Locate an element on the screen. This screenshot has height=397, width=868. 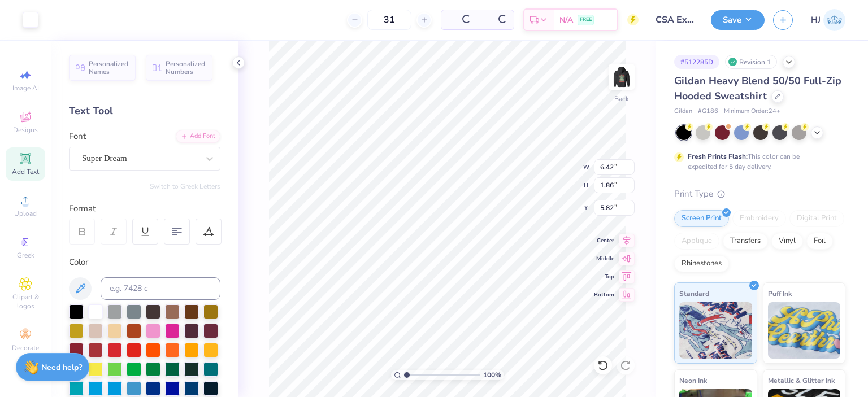
div: This color can be expedited for 5 day delivery. is located at coordinates (757, 161).